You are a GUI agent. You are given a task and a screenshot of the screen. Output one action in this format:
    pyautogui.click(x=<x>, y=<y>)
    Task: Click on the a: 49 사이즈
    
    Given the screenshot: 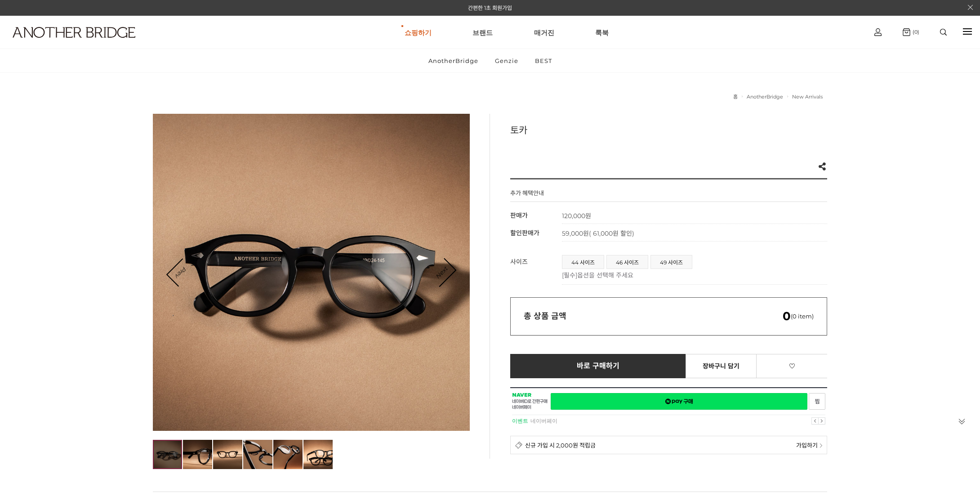 What is the action you would take?
    pyautogui.click(x=671, y=262)
    